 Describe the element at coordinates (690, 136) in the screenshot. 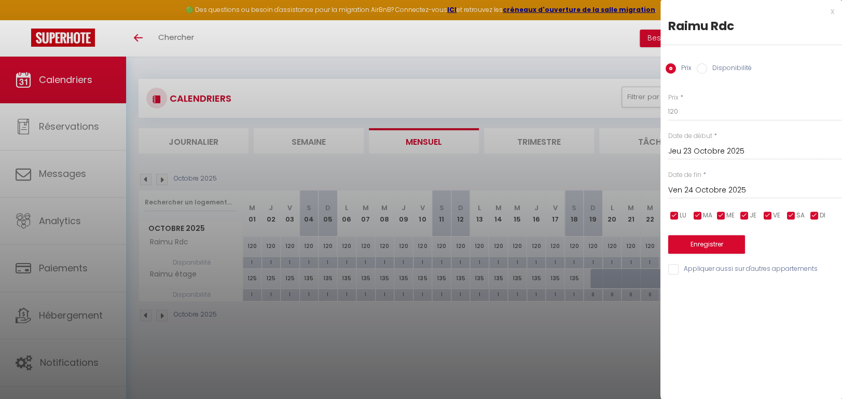

I see `label: Date de début` at that location.